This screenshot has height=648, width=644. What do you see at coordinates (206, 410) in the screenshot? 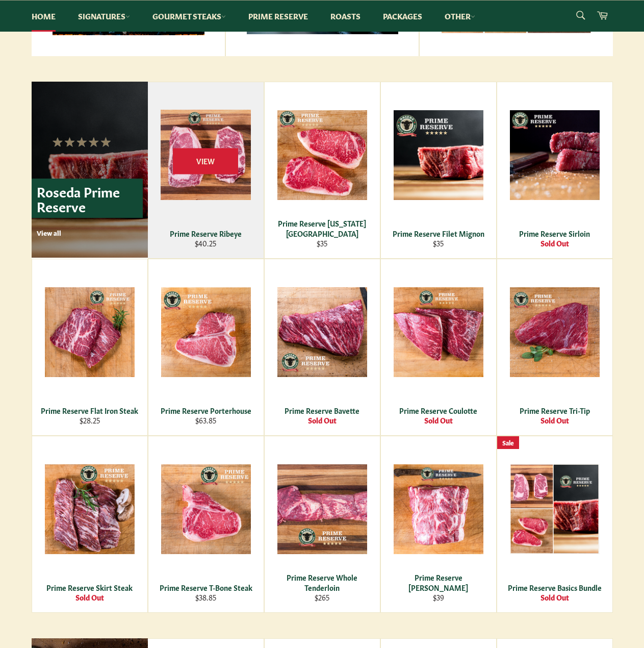
I see `div: Prime Reserve Porterhouse` at bounding box center [206, 410].